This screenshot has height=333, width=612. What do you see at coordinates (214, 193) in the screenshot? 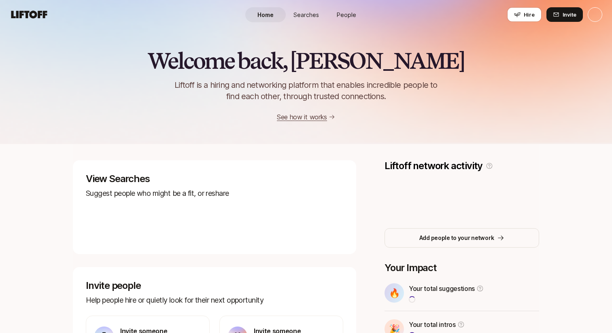
I see `p: Suggest people who might be a fit, or reshare` at bounding box center [214, 193].